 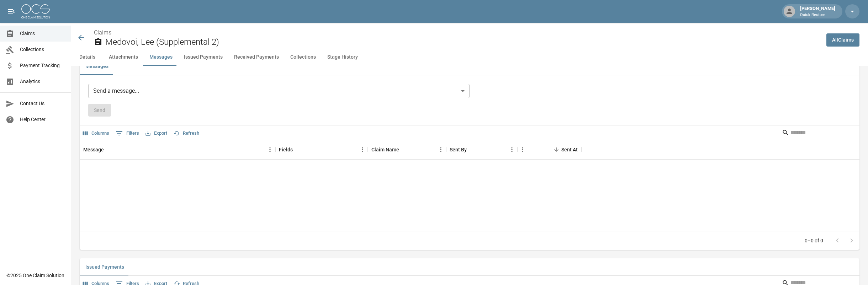 I want to click on p: 0–0 of 0, so click(x=814, y=241).